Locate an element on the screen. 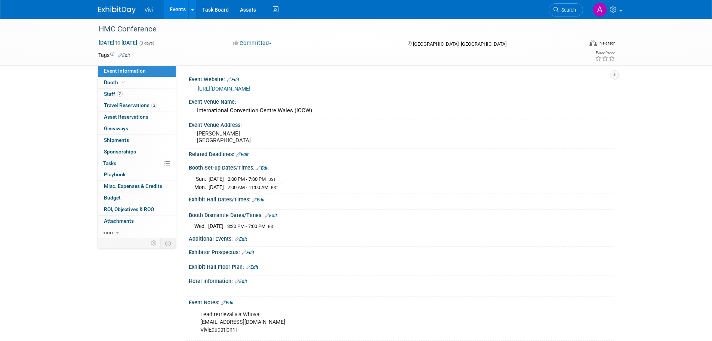 The height and width of the screenshot is (341, 712). div: Exhibitor Prospectus: is located at coordinates (402, 251).